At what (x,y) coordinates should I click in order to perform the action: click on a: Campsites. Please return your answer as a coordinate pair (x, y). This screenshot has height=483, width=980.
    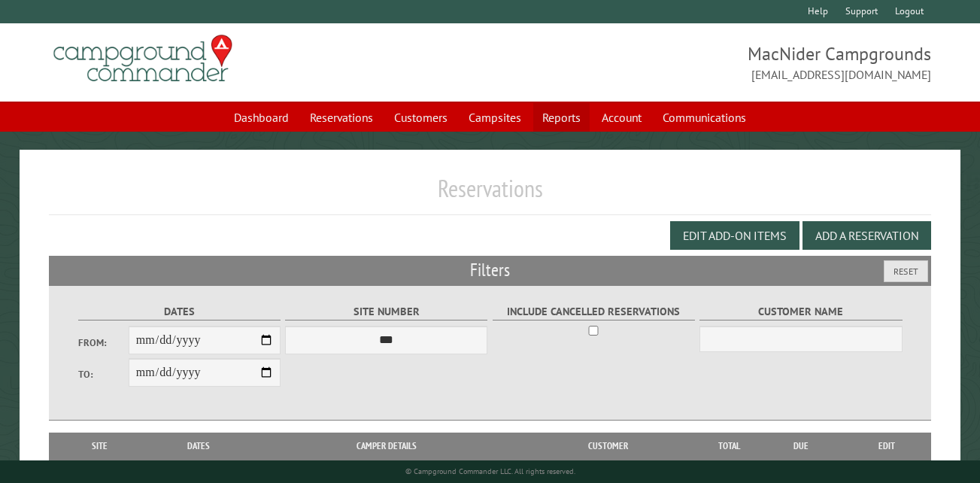
    Looking at the image, I should click on (495, 118).